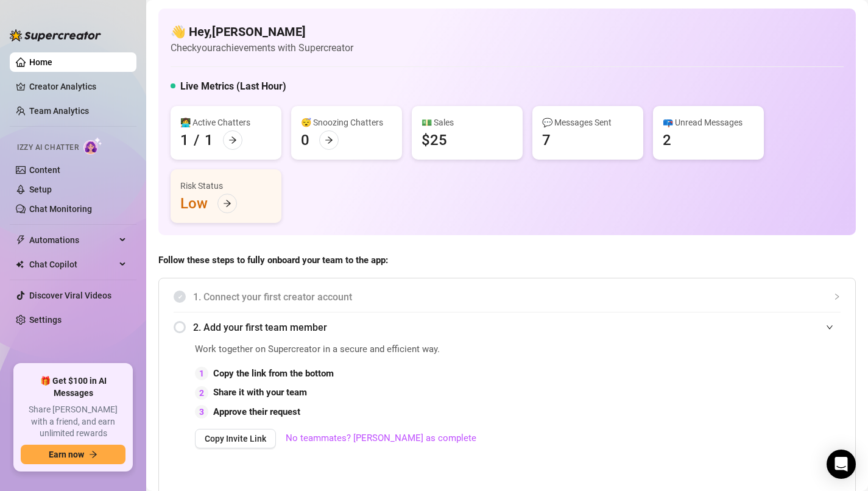 This screenshot has height=491, width=868. Describe the element at coordinates (70, 295) in the screenshot. I see `a: Discover Viral Videos` at that location.